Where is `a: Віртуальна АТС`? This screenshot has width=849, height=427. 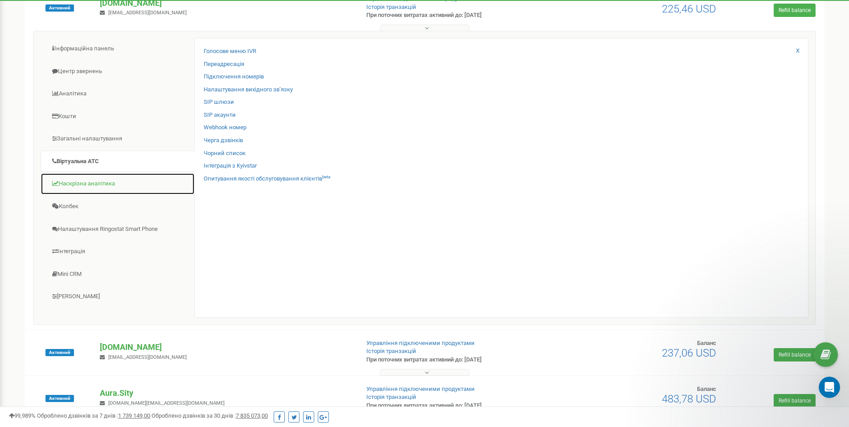
a: Віртуальна АТС is located at coordinates (118, 161).